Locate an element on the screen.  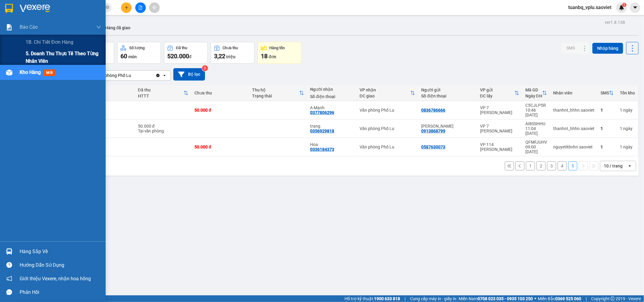
strong: 0708 023 035 - 0935 103 250 is located at coordinates (505, 299).